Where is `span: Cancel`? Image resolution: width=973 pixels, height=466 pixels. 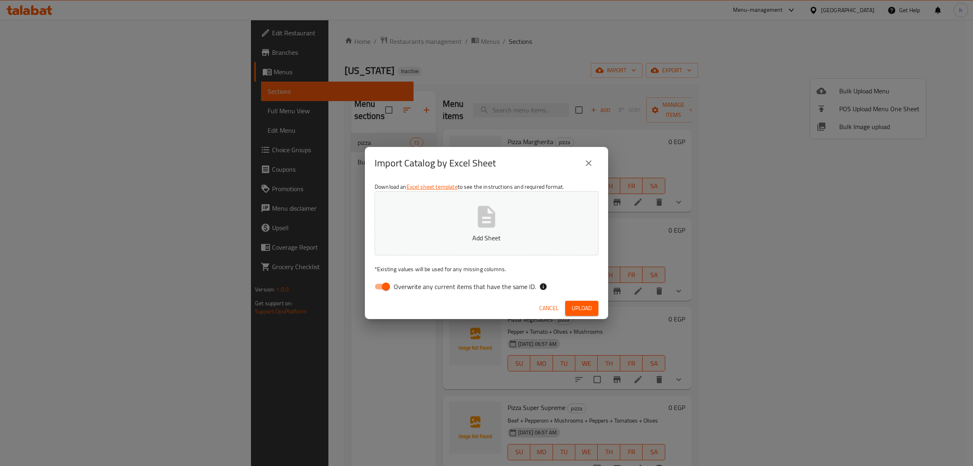 span: Cancel is located at coordinates (549, 308).